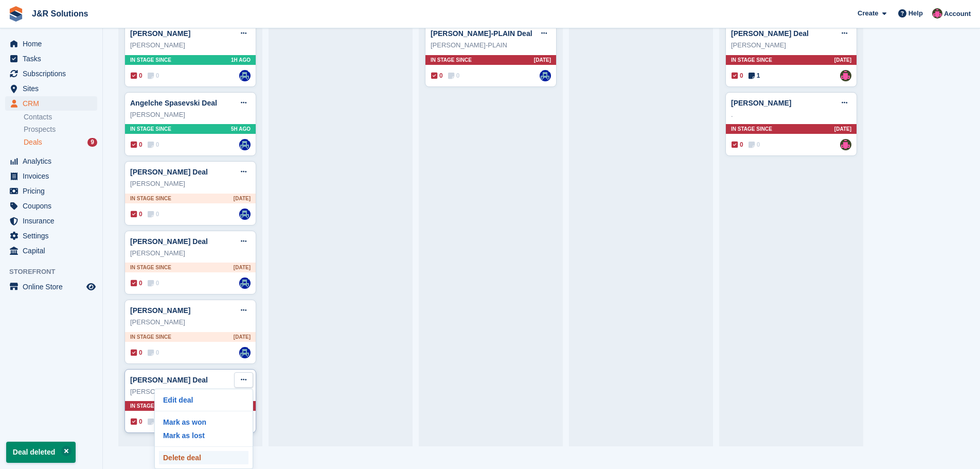 Image resolution: width=980 pixels, height=469 pixels. I want to click on span: Online Store, so click(54, 287).